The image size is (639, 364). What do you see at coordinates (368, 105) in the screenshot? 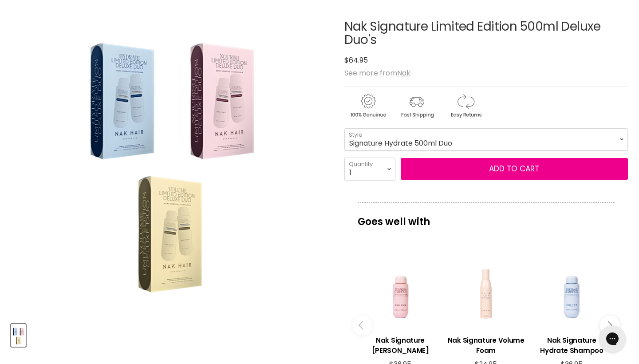
I see `img: genuine.gif` at bounding box center [368, 105].